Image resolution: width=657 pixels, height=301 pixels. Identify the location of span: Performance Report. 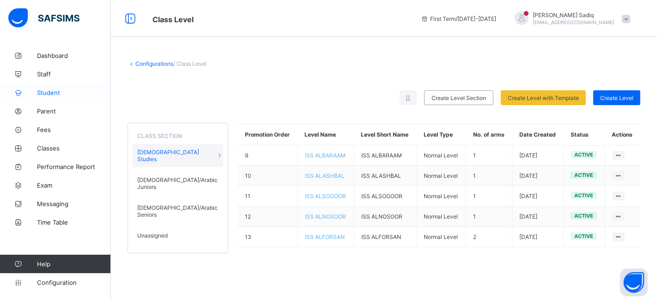
(74, 166).